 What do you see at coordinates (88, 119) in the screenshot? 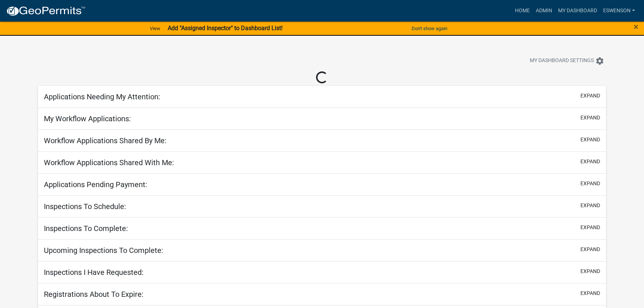
I see `h5: My Workflow Applications:` at bounding box center [88, 119].